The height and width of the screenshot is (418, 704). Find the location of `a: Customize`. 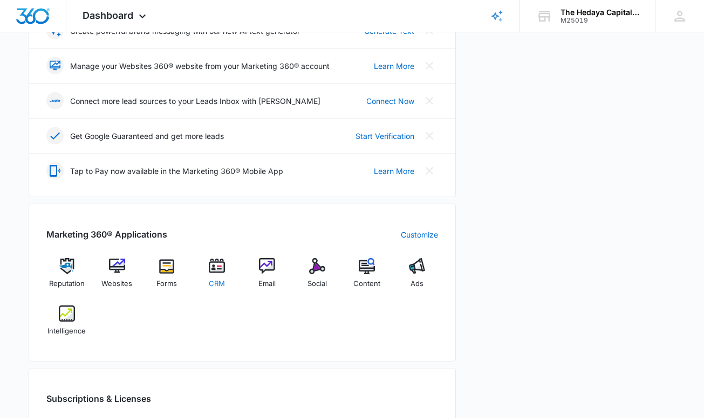

a: Customize is located at coordinates (419, 235).